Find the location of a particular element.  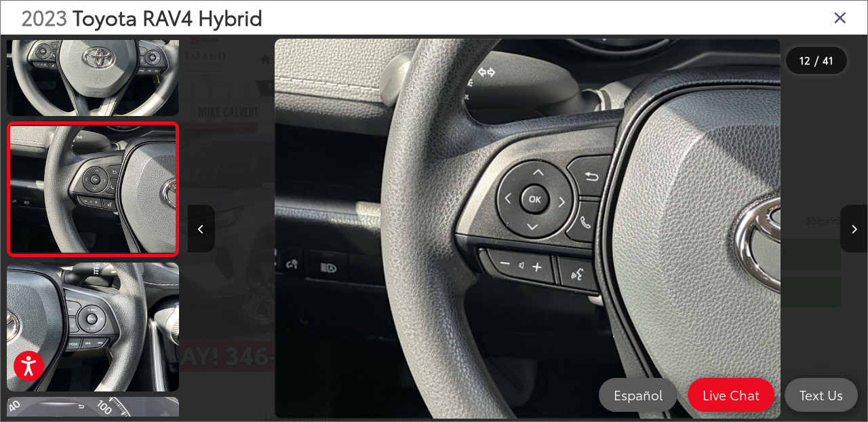

button: Next image is located at coordinates (854, 228).